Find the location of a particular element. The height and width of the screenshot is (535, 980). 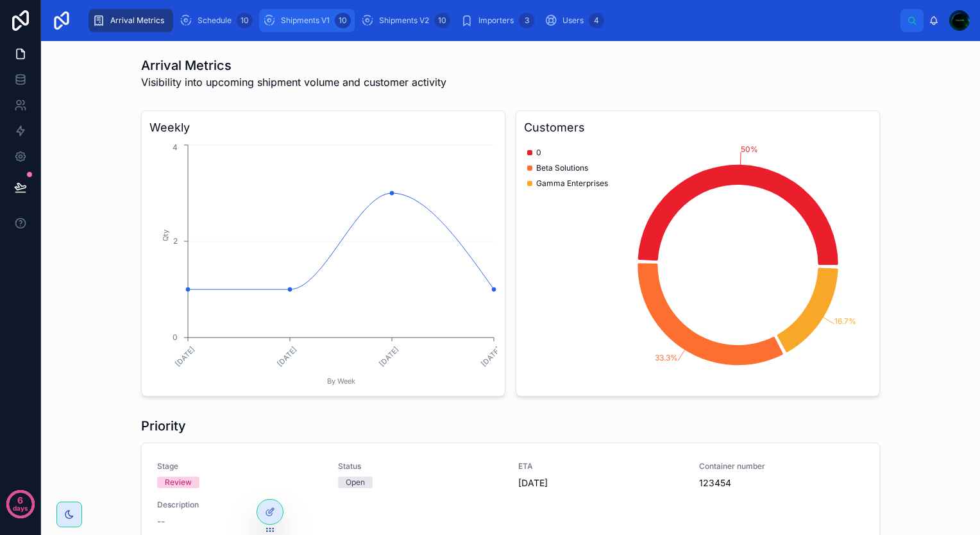

h3: Customers is located at coordinates (697, 127).